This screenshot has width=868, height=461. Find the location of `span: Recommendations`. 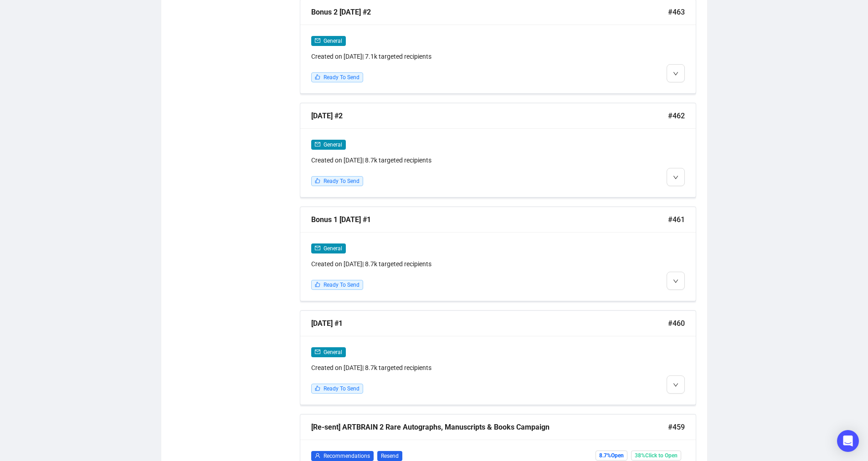

span: Recommendations is located at coordinates (347, 456).